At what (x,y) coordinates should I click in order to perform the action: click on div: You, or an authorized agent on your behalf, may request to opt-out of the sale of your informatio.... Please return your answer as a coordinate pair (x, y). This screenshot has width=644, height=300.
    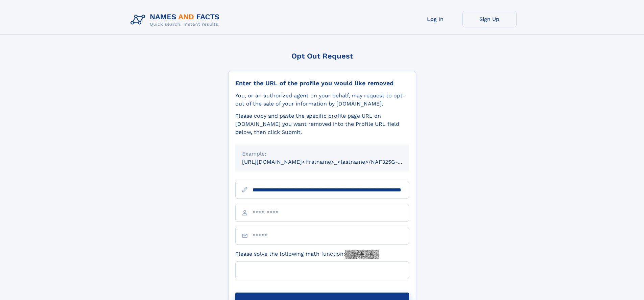
    Looking at the image, I should click on (322, 100).